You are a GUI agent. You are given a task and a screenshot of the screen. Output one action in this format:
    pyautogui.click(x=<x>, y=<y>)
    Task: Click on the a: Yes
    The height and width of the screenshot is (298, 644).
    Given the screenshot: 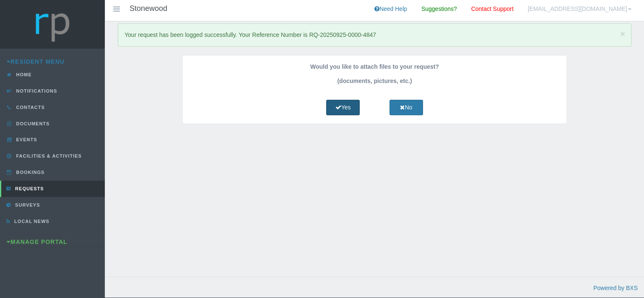 What is the action you would take?
    pyautogui.click(x=343, y=107)
    